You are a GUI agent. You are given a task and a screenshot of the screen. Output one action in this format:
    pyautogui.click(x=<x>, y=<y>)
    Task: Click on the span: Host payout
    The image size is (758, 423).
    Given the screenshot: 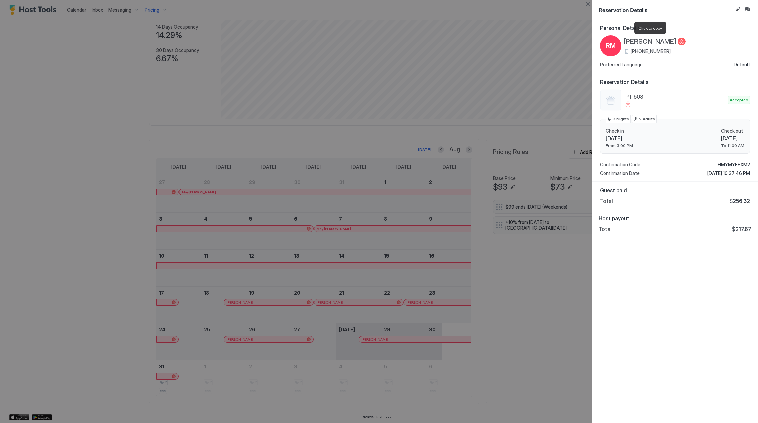 What is the action you would take?
    pyautogui.click(x=675, y=219)
    